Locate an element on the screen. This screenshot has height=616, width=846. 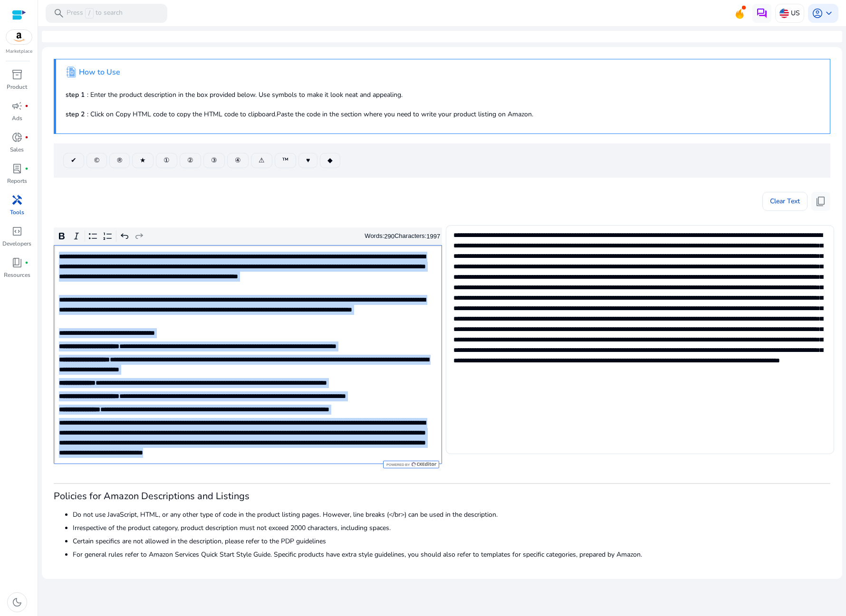
p: : Enter the product description in the box provided below. Use symbols to make it look neat and a... is located at coordinates (443, 95).